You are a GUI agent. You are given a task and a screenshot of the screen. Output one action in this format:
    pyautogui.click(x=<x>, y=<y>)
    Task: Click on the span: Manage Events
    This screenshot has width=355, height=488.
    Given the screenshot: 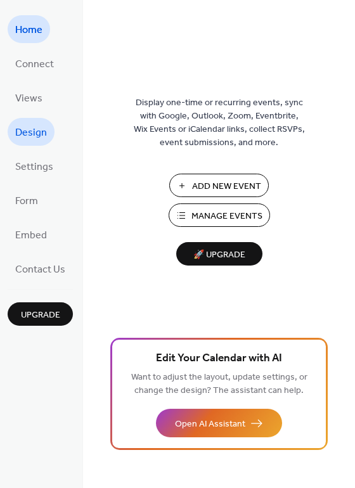 What is the action you would take?
    pyautogui.click(x=227, y=216)
    